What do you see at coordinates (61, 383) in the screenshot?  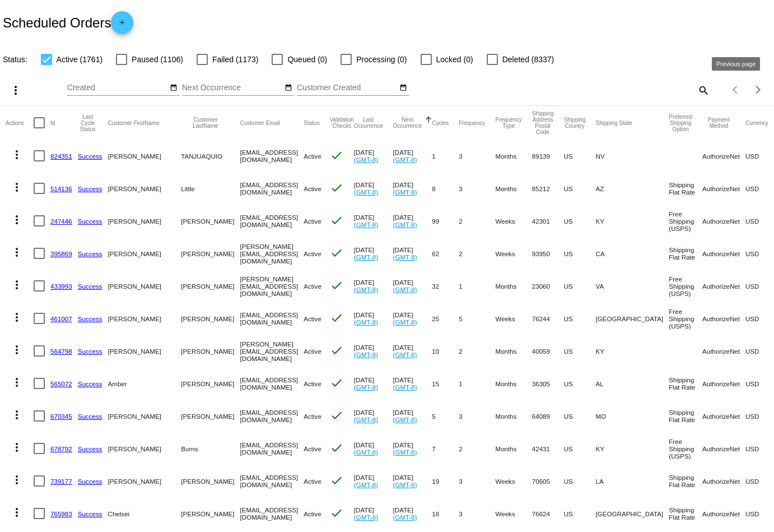 I see `a: 565072` at bounding box center [61, 383].